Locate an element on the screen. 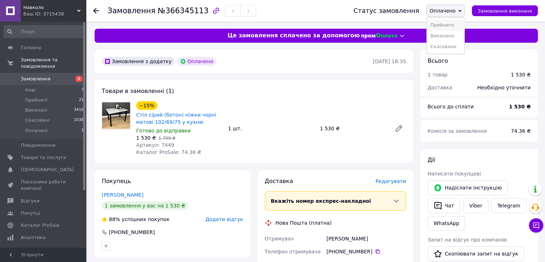  li: Скасовано is located at coordinates (445, 47).